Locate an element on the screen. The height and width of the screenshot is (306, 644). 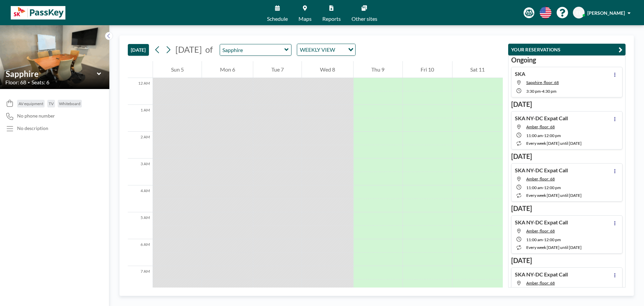
div: 12 AM is located at coordinates (140, 91).